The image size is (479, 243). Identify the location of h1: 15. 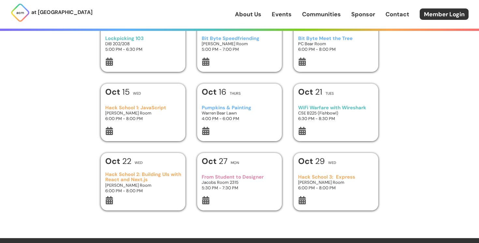
(117, 92).